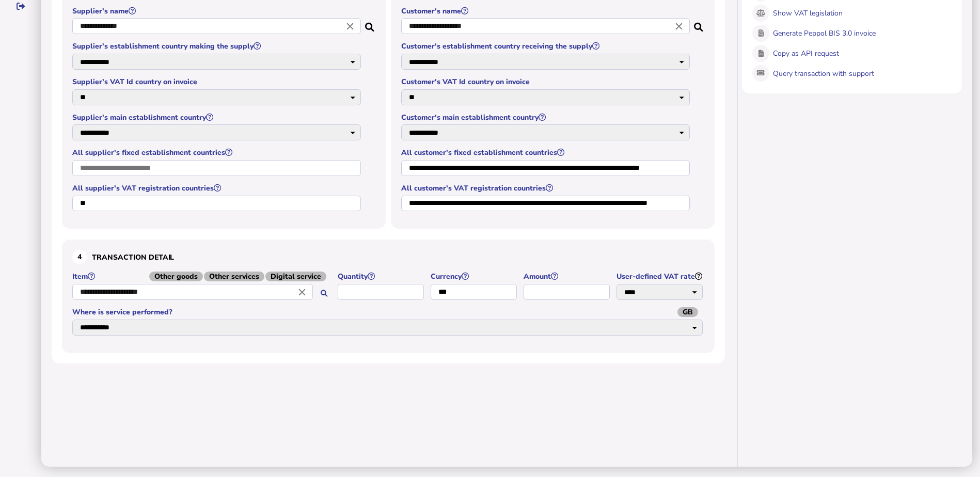 Image resolution: width=980 pixels, height=477 pixels. I want to click on label: User-defined VAT rate, so click(660, 276).